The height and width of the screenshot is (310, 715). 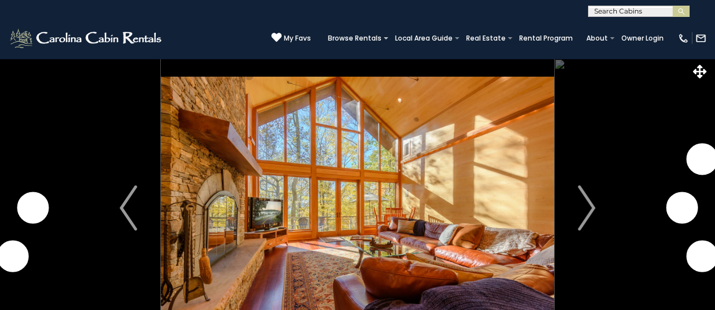 What do you see at coordinates (354, 38) in the screenshot?
I see `a: Browse Rentals` at bounding box center [354, 38].